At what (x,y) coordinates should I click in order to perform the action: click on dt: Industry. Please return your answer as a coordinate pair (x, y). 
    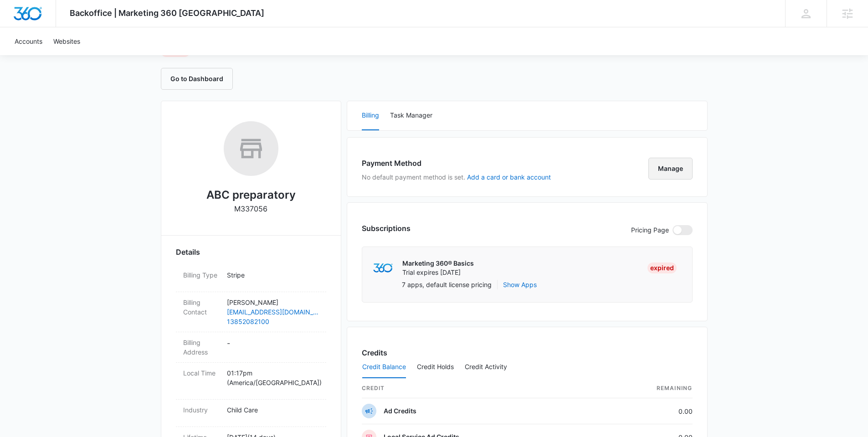
    Looking at the image, I should click on (201, 409).